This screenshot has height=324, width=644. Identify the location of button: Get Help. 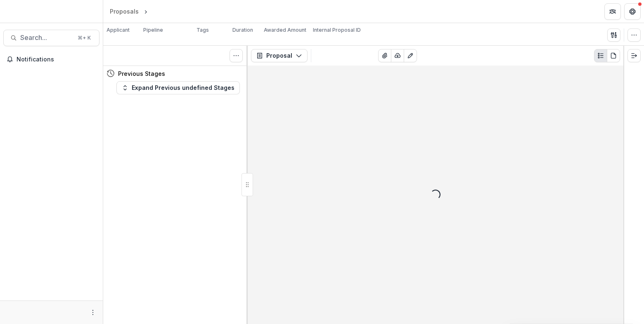
(632, 12).